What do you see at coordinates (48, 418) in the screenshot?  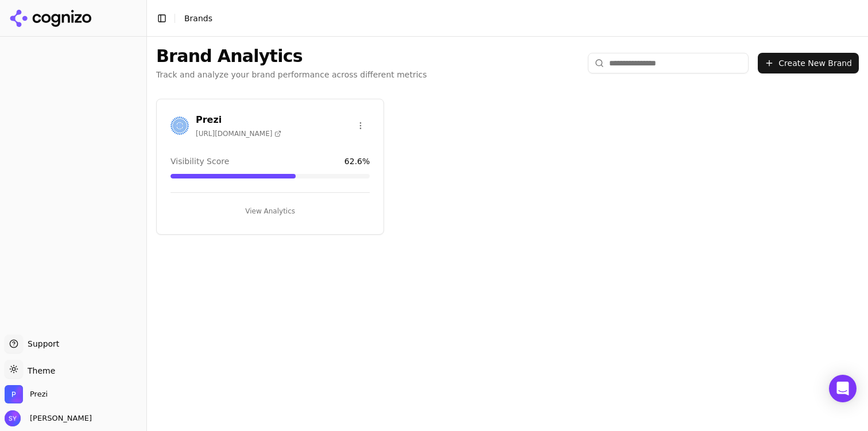 I see `button: Open user button` at bounding box center [48, 418].